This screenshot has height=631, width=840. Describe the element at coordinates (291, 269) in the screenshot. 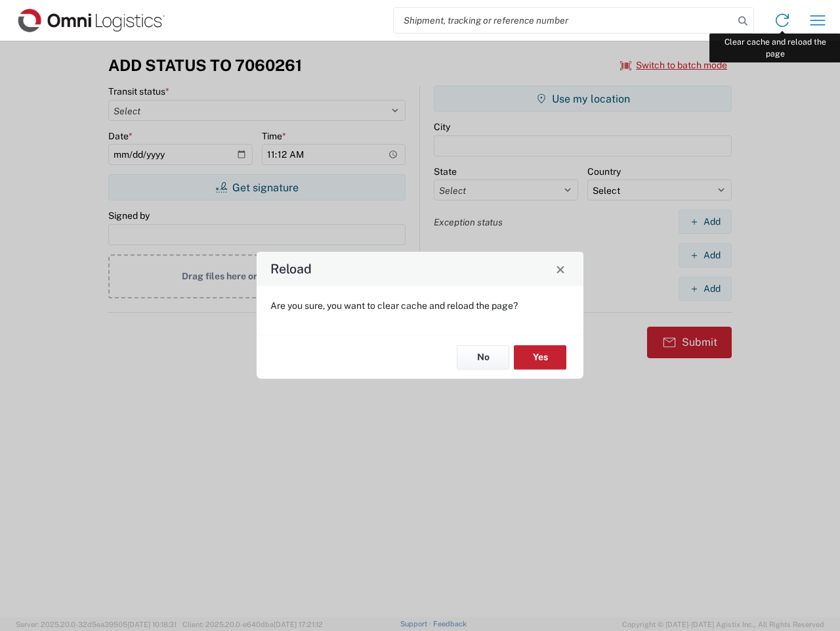

I see `h4: Reload` at that location.